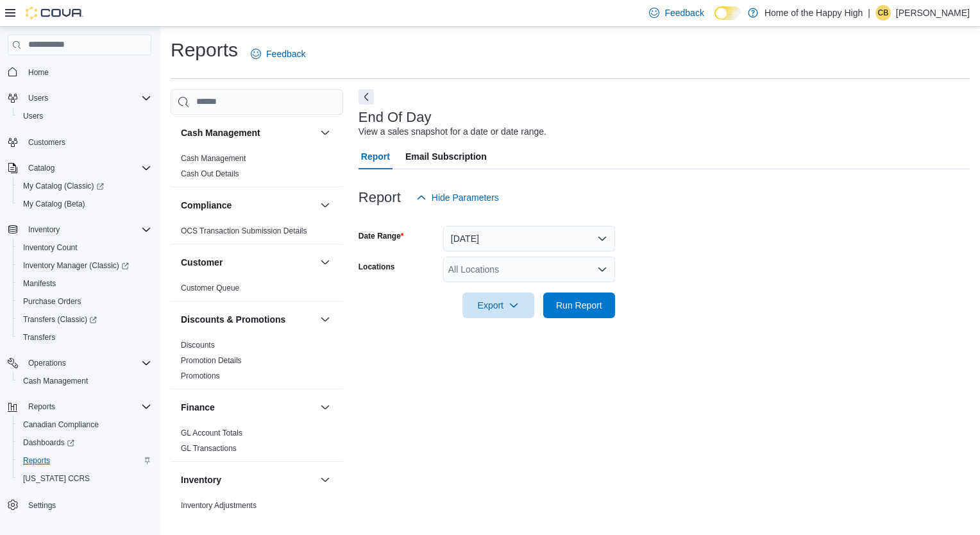 This screenshot has height=535, width=980. Describe the element at coordinates (233, 521) in the screenshot. I see `span: Inventory by Product Historical` at that location.